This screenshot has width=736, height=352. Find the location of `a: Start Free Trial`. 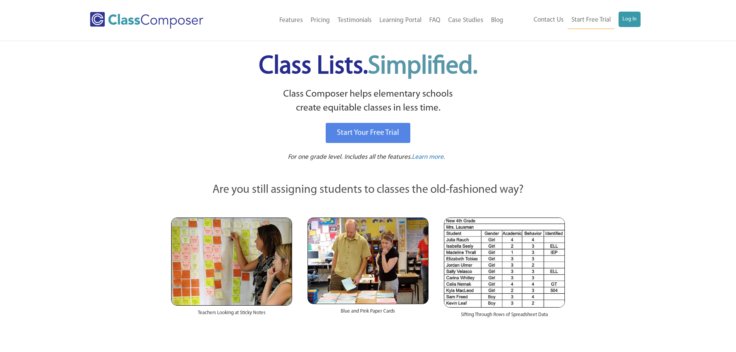

a: Start Free Trial is located at coordinates (591, 20).